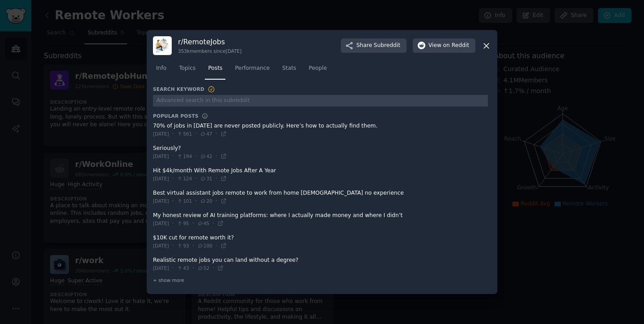  Describe the element at coordinates (184, 156) in the screenshot. I see `span: 194` at that location.